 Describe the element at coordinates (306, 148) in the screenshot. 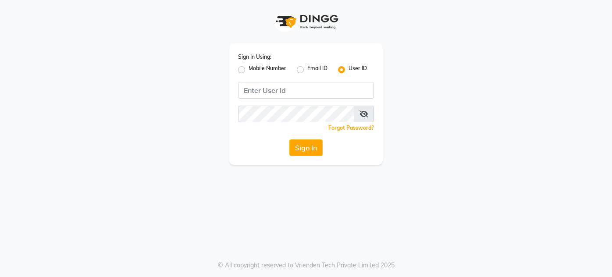

I see `button: Sign In` at that location.